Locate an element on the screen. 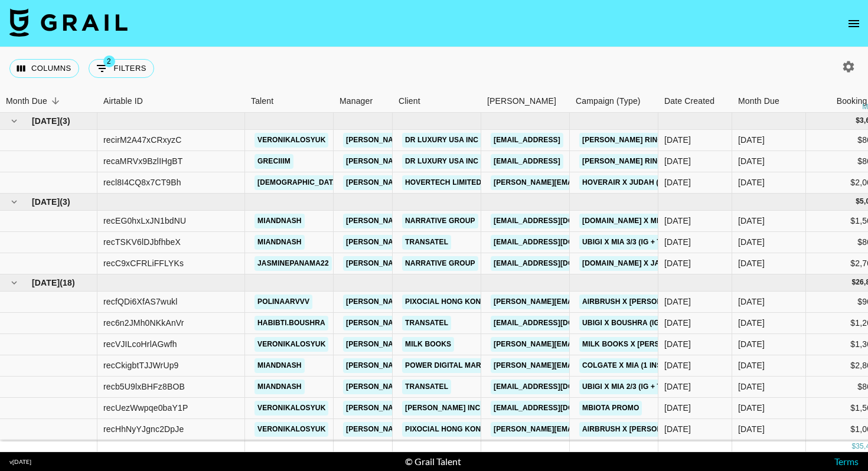 Image resolution: width=868 pixels, height=471 pixels. div: recTSKV6lDJbfhbeX is located at coordinates (142, 242).